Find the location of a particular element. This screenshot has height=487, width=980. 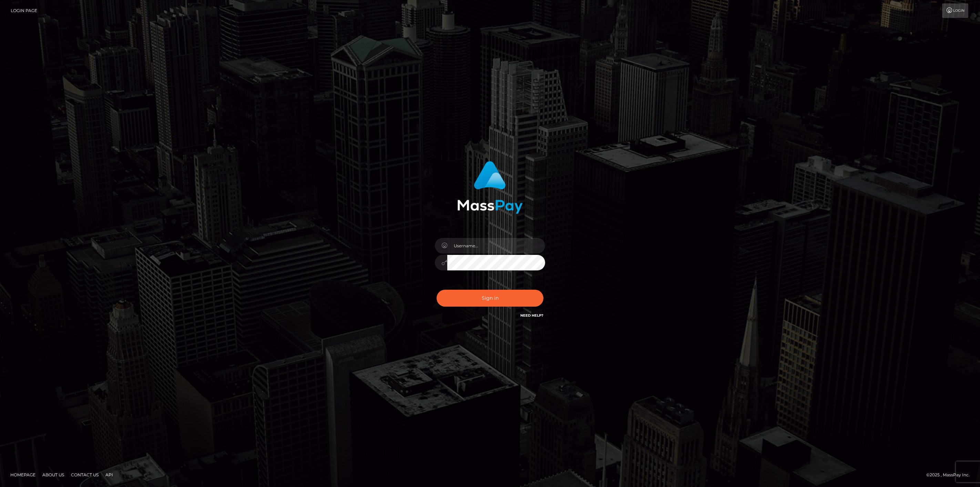

a: About Us is located at coordinates (53, 474).